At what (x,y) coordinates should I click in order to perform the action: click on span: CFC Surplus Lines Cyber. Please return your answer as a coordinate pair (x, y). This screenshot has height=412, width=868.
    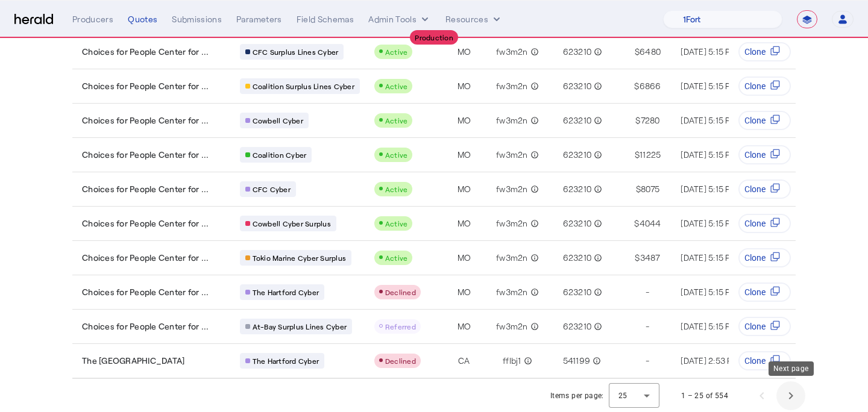
    Looking at the image, I should click on (295, 52).